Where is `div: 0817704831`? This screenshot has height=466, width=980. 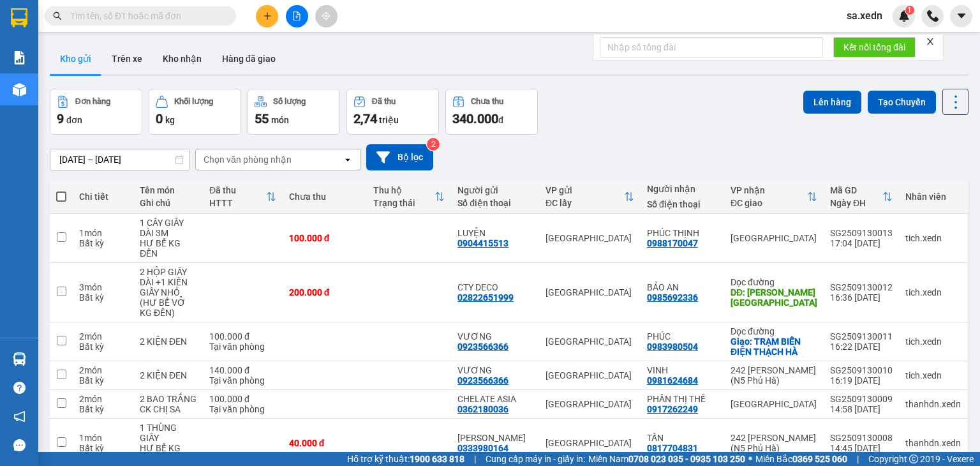
div: 0817704831 is located at coordinates (673, 448).